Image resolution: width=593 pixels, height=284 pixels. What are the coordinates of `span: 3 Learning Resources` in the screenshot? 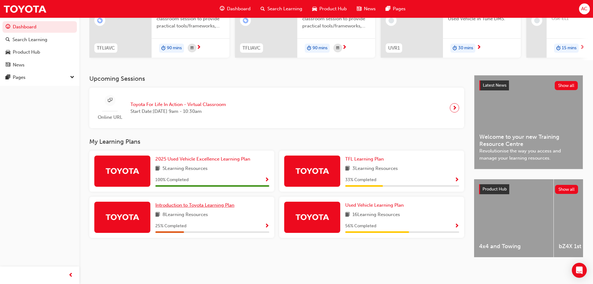 It's located at (375, 168).